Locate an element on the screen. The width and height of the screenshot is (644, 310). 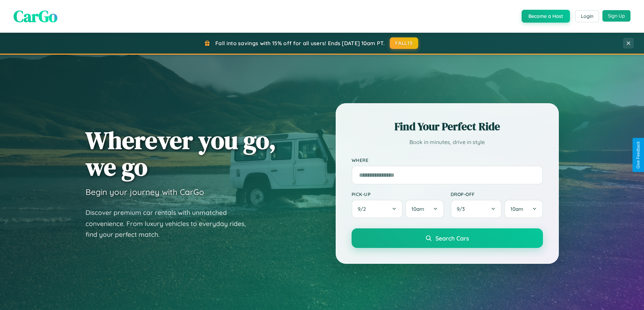
p: Book in minutes, drive in style is located at coordinates (448, 142).